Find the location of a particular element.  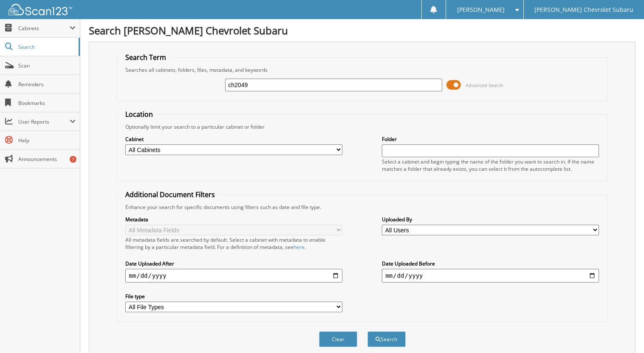

div: 7 is located at coordinates (73, 160).